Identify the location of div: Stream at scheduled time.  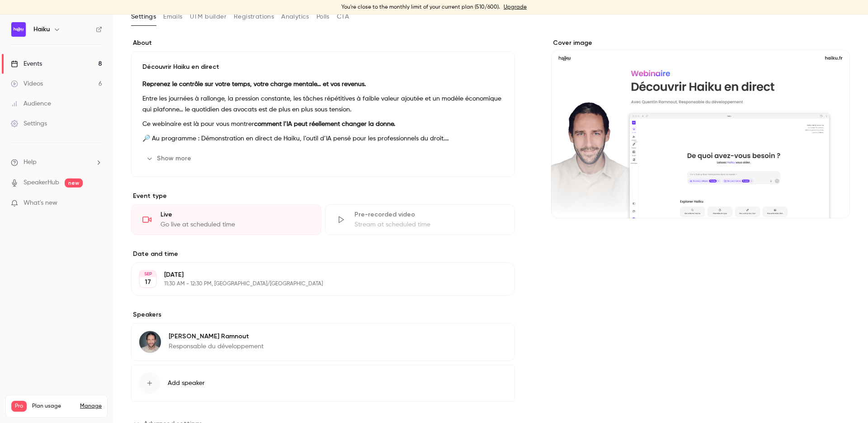
(429, 224).